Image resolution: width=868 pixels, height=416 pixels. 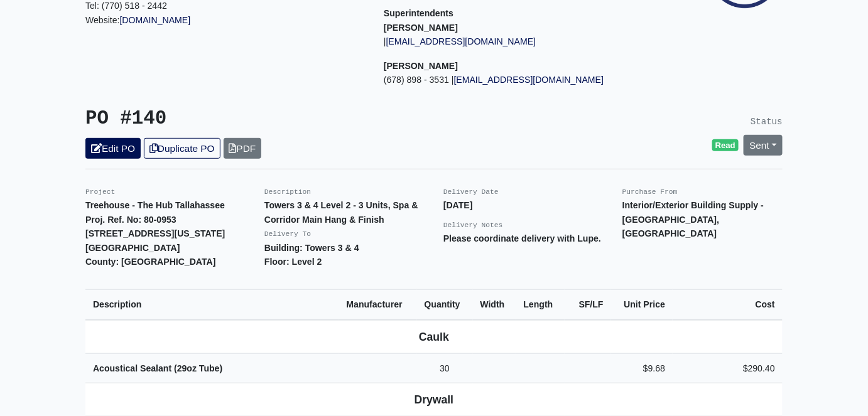 I want to click on b: Caulk, so click(x=434, y=337).